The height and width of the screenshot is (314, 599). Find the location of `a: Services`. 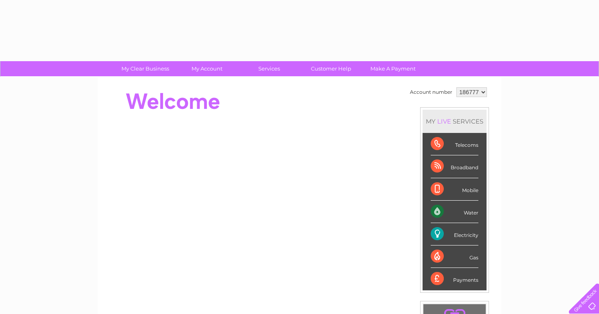

a: Services is located at coordinates (269, 68).